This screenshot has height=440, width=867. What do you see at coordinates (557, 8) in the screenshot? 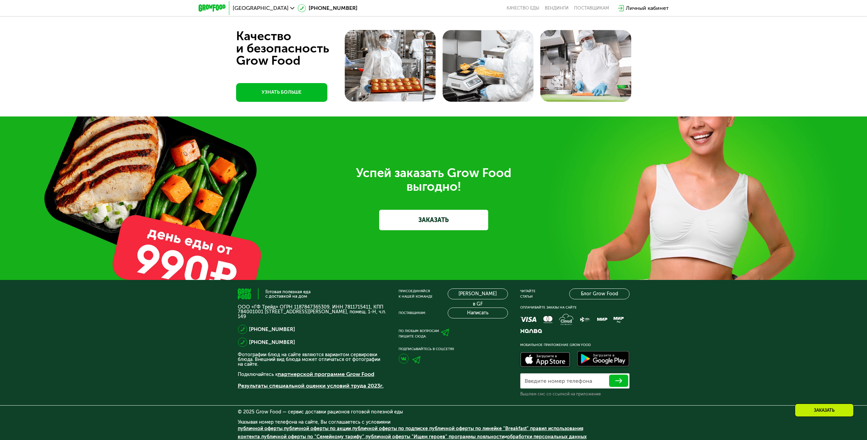
I see `a: Вендинги` at bounding box center [557, 8].